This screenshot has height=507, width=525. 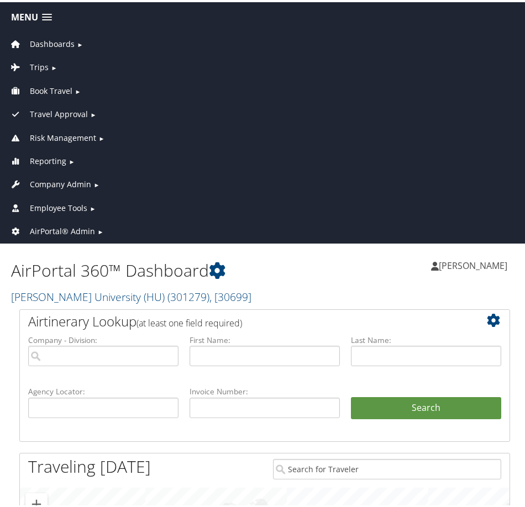 I want to click on span: (at least one field required), so click(x=189, y=321).